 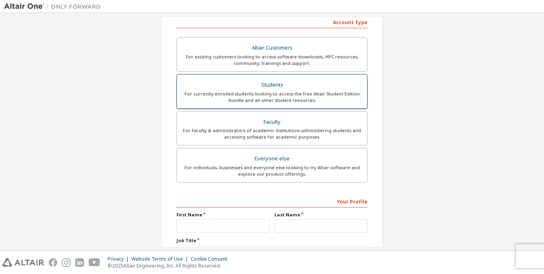 What do you see at coordinates (66, 262) in the screenshot?
I see `img: instagram.svg` at bounding box center [66, 262].